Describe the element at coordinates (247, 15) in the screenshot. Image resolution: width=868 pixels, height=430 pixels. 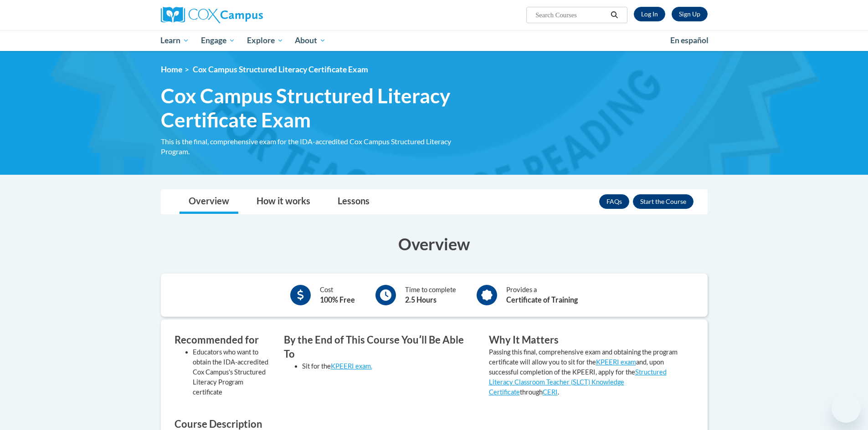
I see `a: Cox Campus` at that location.